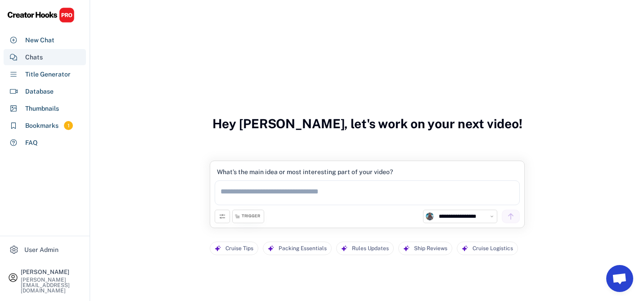 Image resolution: width=644 pixels, height=301 pixels. What do you see at coordinates (620, 279) in the screenshot?
I see `a: Open chat` at bounding box center [620, 279].